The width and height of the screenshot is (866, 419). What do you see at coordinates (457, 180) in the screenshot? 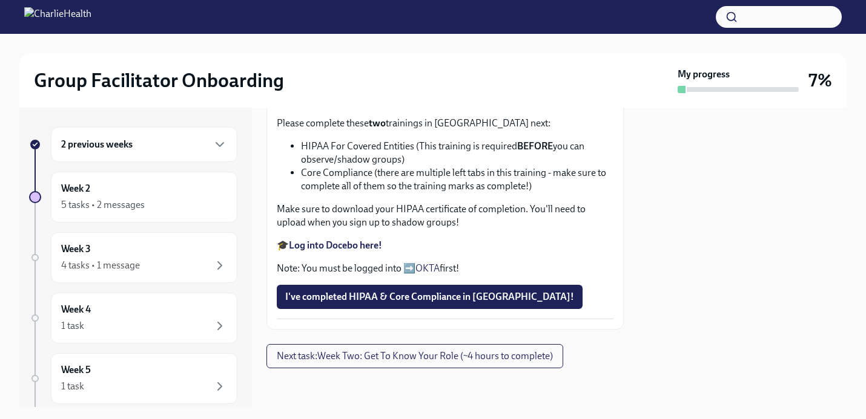
I see `li: Core Compliance (there are multiple left tabs in this training - make sure to complete all of the...` at bounding box center [457, 180].